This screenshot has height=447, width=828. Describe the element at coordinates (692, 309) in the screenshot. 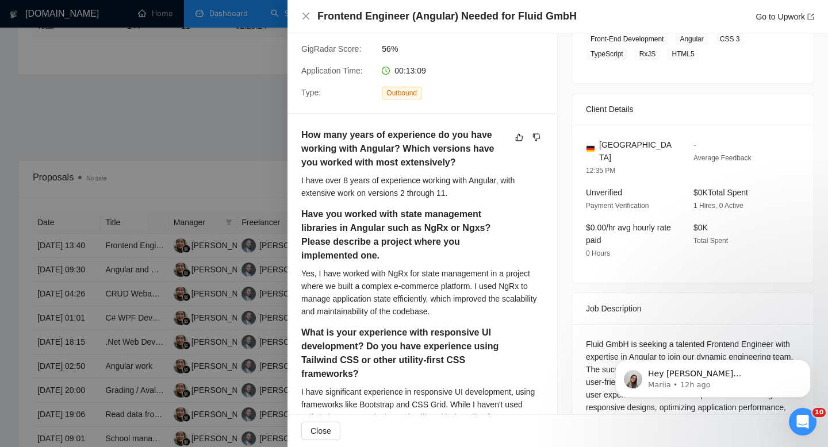

I see `div: Job Description` at that location.